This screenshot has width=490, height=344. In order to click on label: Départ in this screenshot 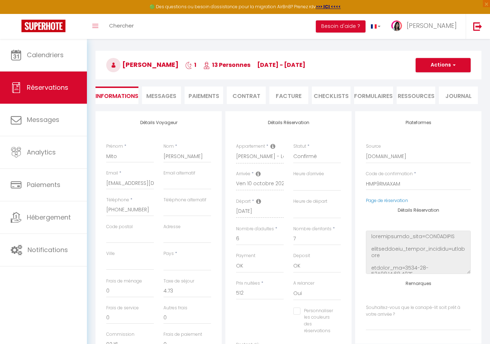, I will do `click(243, 201)`.